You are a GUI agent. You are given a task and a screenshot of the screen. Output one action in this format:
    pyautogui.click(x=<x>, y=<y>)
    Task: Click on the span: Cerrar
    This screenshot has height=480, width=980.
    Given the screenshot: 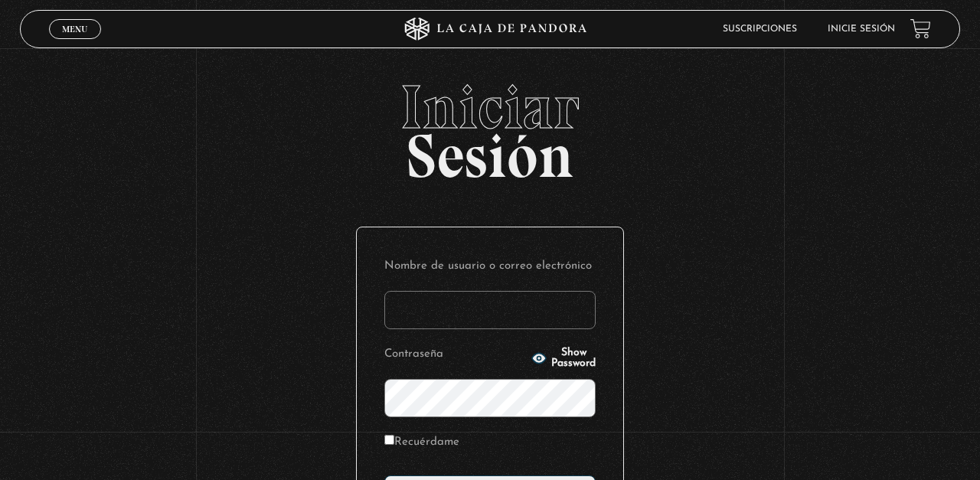 What is the action you would take?
    pyautogui.click(x=75, y=42)
    